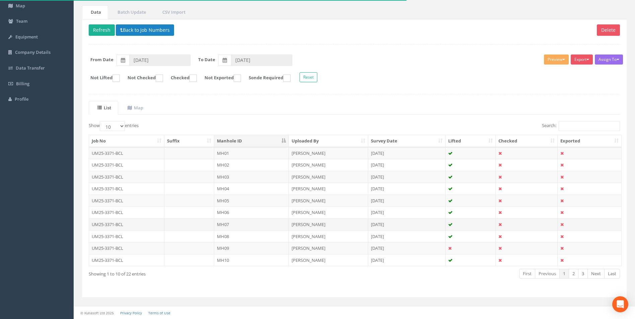  Describe the element at coordinates (26, 37) in the screenshot. I see `span: Equipment` at that location.